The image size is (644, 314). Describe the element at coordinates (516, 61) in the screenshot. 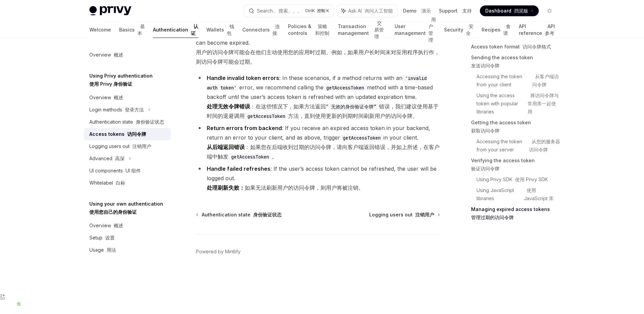

I see `a: Sending the access token发送访问令牌` at that location.